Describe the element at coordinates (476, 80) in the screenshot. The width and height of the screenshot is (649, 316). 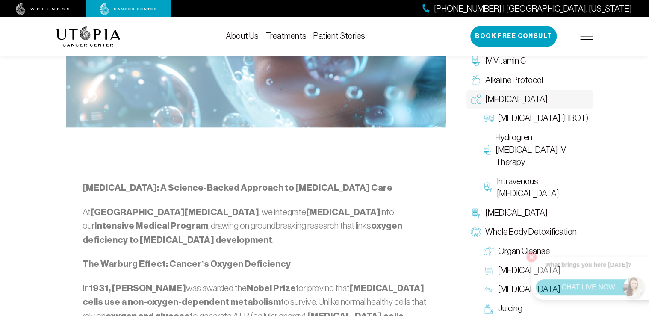
I see `img: Alkaline Protocol` at that location.